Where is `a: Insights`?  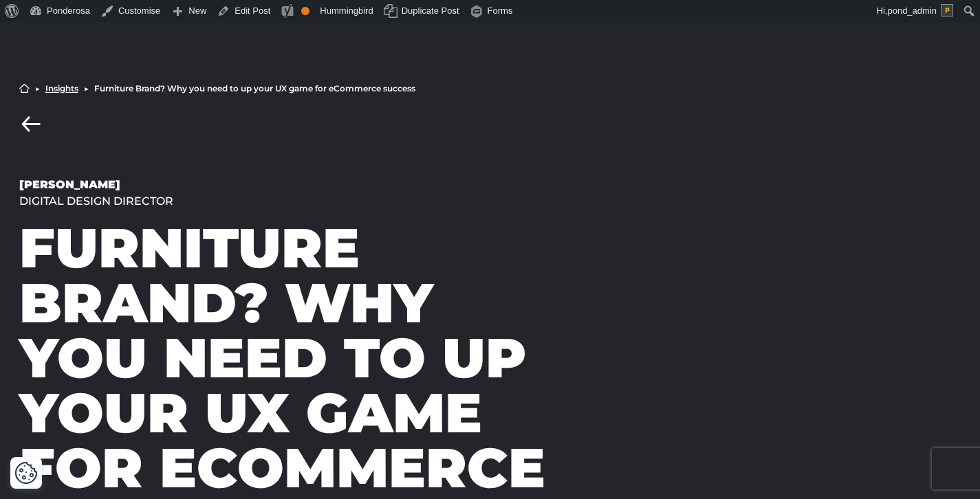
a: Insights is located at coordinates (62, 89).